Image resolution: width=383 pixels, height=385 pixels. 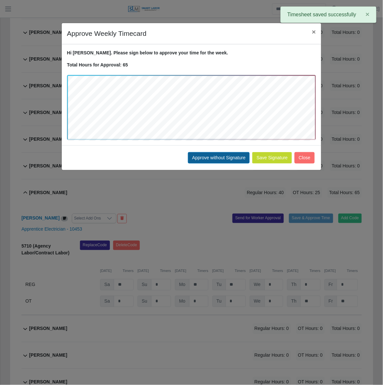 I want to click on button: Save Signature, so click(x=272, y=157).